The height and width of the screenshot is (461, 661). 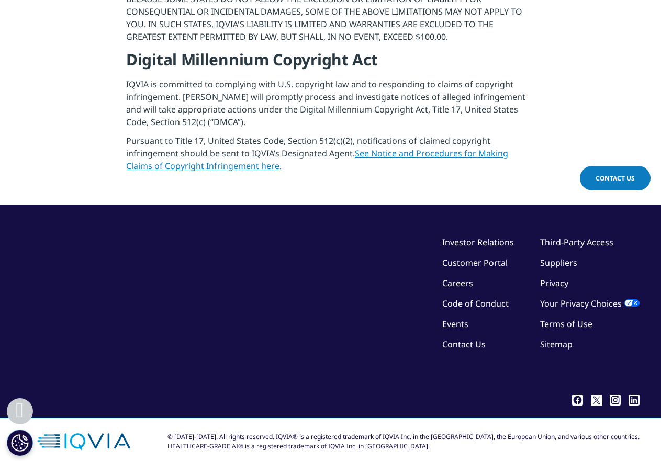 I want to click on a: Customer Portal, so click(x=475, y=263).